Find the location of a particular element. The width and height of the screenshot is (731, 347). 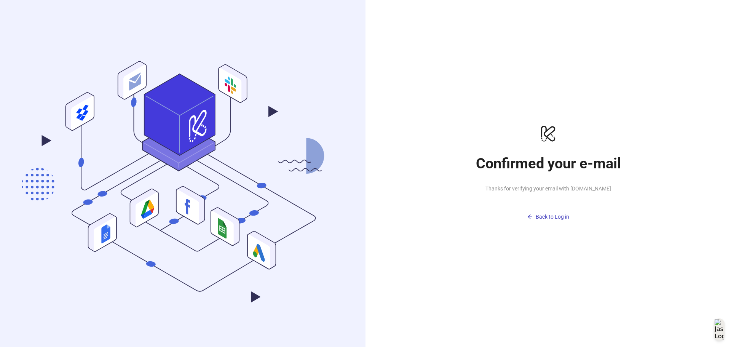

span: Back to Log in is located at coordinates (553, 217).